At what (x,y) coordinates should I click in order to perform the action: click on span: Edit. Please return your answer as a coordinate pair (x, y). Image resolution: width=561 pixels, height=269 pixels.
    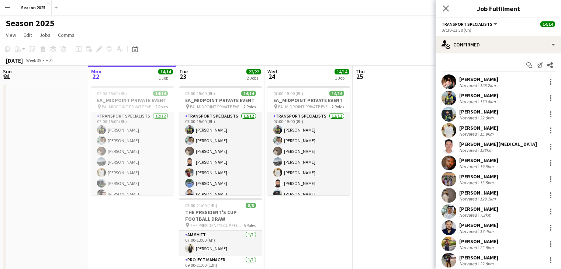
    Looking at the image, I should click on (28, 35).